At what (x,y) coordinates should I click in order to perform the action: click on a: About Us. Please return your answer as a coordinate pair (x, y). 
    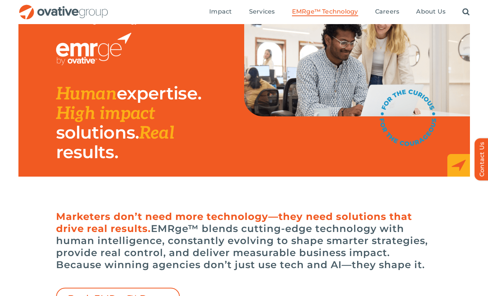
    Looking at the image, I should click on (431, 12).